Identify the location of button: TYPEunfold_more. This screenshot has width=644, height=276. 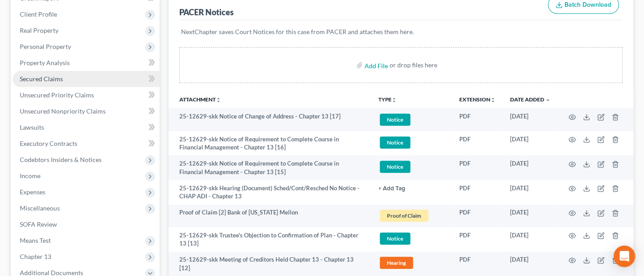
(388, 100).